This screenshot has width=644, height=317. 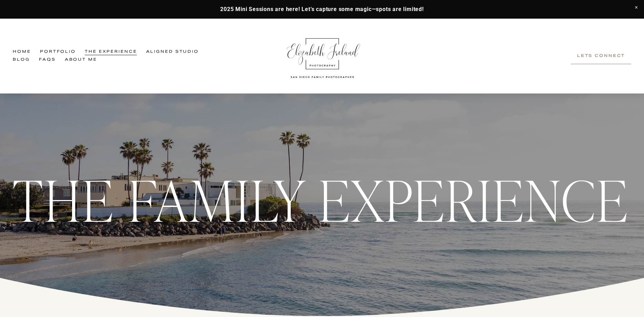 What do you see at coordinates (322, 56) in the screenshot?
I see `img: Elizabeth Ireland Photography San Diego Family Photographer` at bounding box center [322, 56].